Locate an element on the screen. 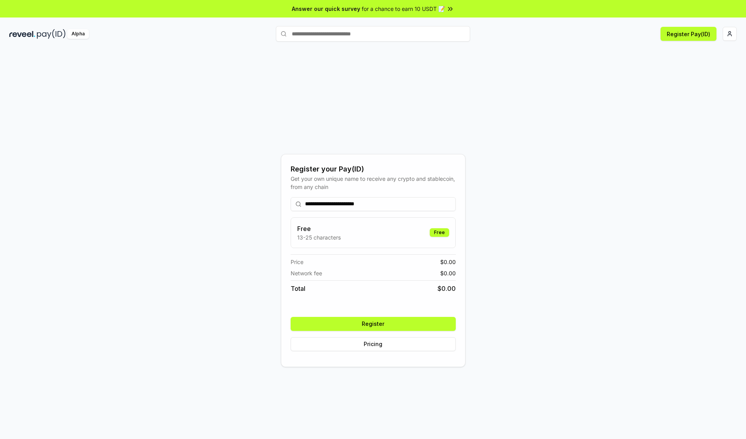 The width and height of the screenshot is (746, 439). div: Get your own unique name to receive any crypto and stablecoin, from any chain is located at coordinates (373, 183).